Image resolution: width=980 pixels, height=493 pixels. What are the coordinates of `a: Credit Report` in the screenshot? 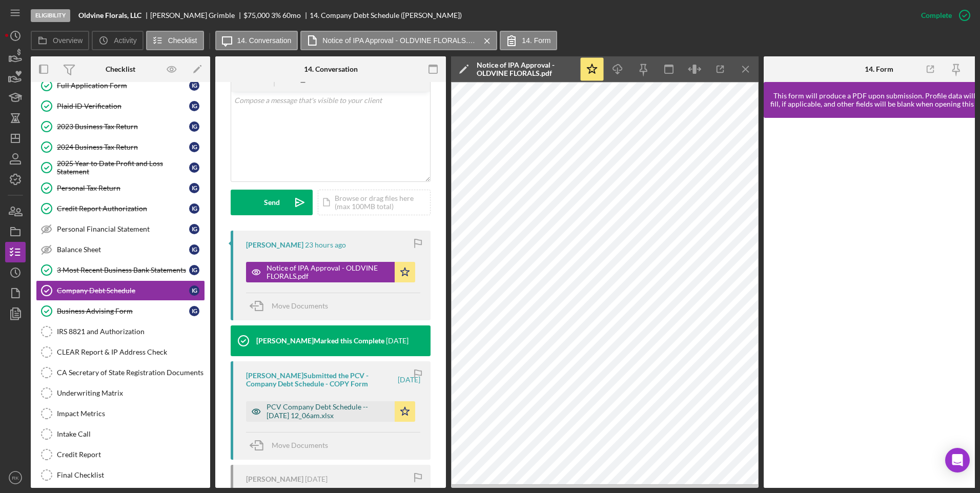 It's located at (120, 454).